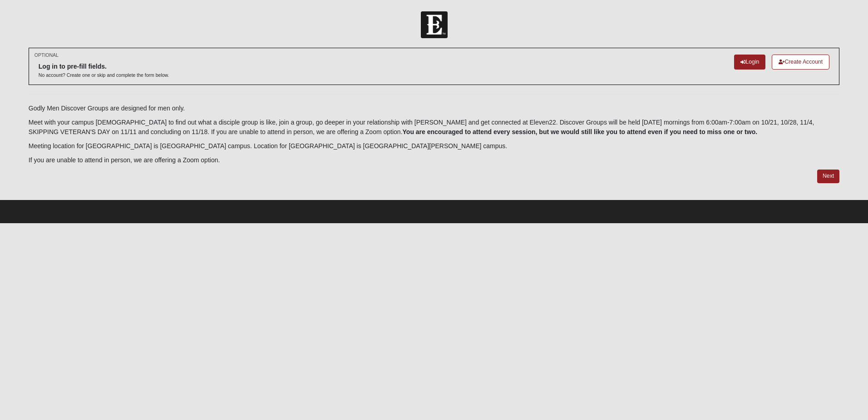 This screenshot has width=868, height=420. What do you see at coordinates (104, 75) in the screenshot?
I see `p: No account? Create one or skip and complete the form below.` at bounding box center [104, 75].